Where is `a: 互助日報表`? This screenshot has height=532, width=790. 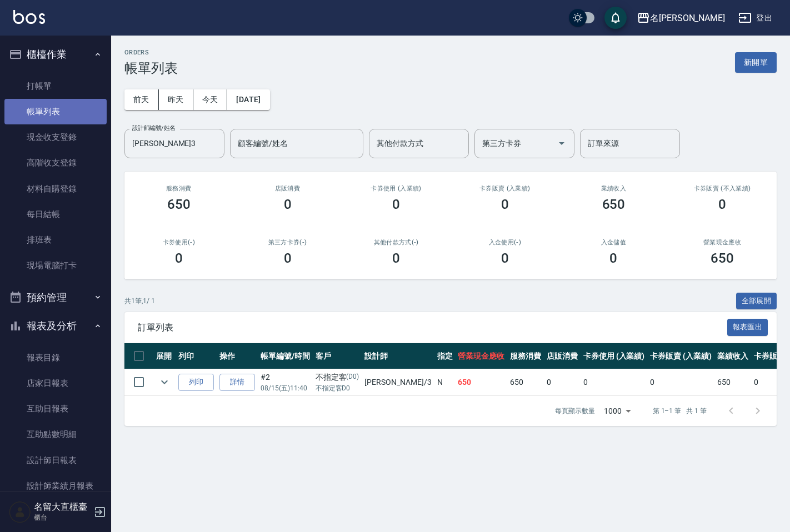
a: 互助日報表 is located at coordinates (55, 409).